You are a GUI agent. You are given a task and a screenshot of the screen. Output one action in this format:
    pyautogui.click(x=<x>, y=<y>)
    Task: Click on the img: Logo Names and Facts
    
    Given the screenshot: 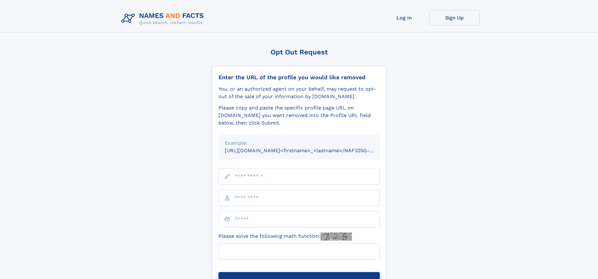 What is the action you would take?
    pyautogui.click(x=164, y=19)
    